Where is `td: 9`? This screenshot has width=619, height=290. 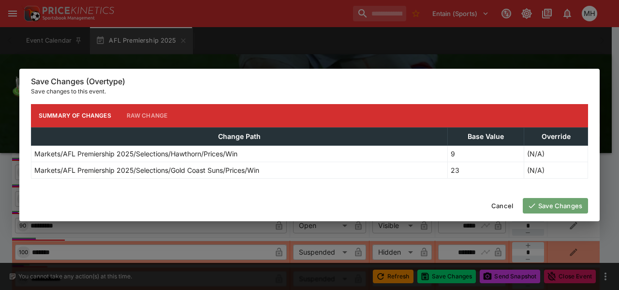
td: 9 is located at coordinates (486, 153).